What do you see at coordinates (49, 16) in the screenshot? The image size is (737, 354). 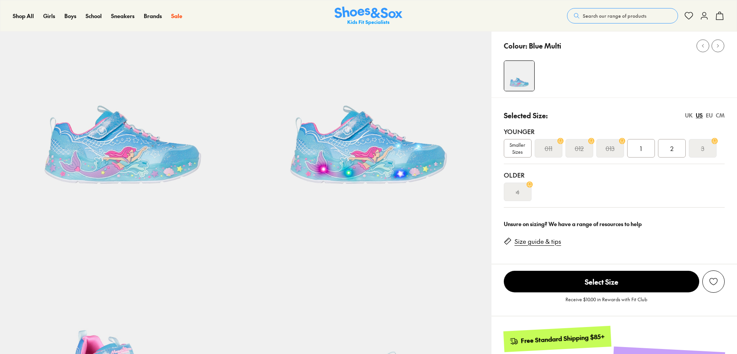 I see `a: Girls` at bounding box center [49, 16].